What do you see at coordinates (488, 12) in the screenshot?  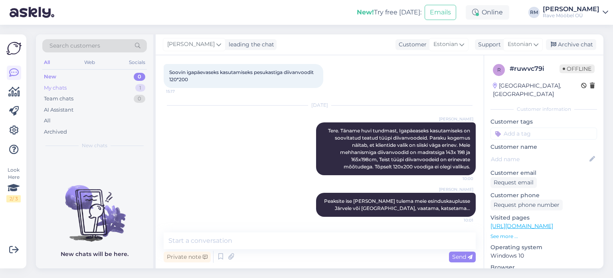 I see `div: Online` at bounding box center [488, 12].